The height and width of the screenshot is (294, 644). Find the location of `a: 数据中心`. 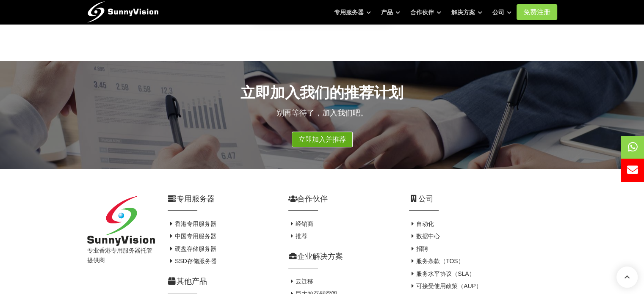

a: 数据中心 is located at coordinates (424, 236).